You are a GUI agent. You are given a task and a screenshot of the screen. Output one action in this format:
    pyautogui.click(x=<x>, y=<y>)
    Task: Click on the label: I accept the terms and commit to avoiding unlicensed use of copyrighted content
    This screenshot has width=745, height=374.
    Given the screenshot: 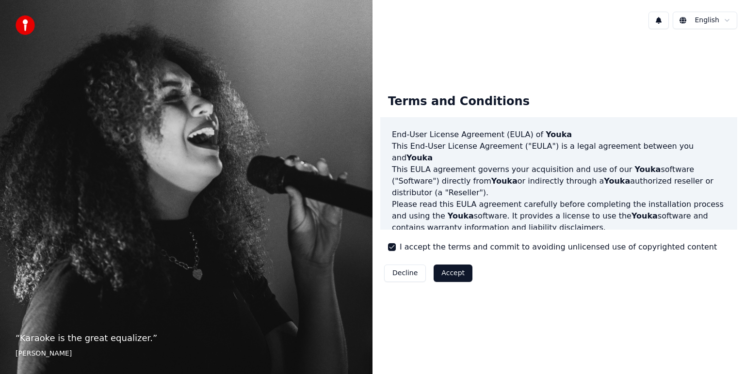 What is the action you would take?
    pyautogui.click(x=558, y=247)
    